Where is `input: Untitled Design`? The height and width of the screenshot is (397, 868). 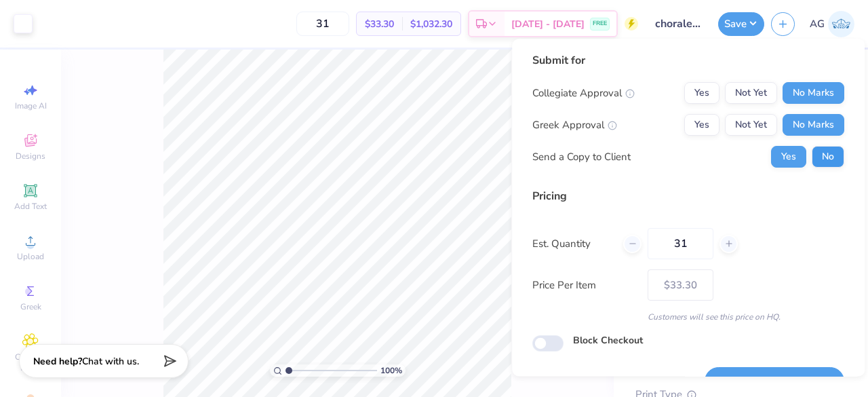
input: Untitled Design is located at coordinates (678, 24).